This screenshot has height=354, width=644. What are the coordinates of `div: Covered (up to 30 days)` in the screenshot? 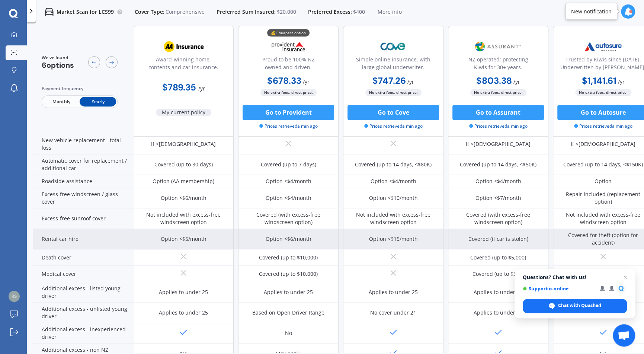 It's located at (184, 164).